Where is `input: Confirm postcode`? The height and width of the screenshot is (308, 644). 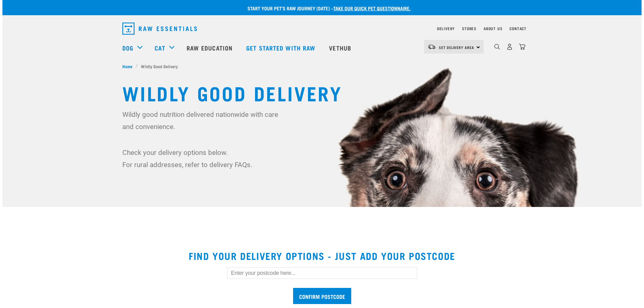 input: Confirm postcode is located at coordinates (322, 296).